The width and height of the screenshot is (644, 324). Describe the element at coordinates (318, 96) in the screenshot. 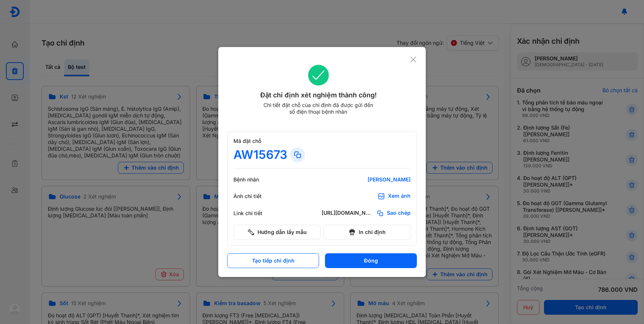

I see `div: Đặt chỉ định xét nghiệm thành công!` at that location.